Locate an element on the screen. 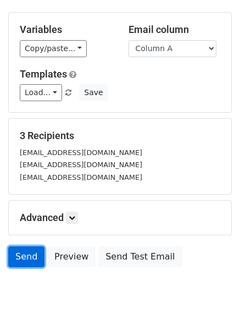 The height and width of the screenshot is (320, 240). h5: 3 Recipients is located at coordinates (120, 136).